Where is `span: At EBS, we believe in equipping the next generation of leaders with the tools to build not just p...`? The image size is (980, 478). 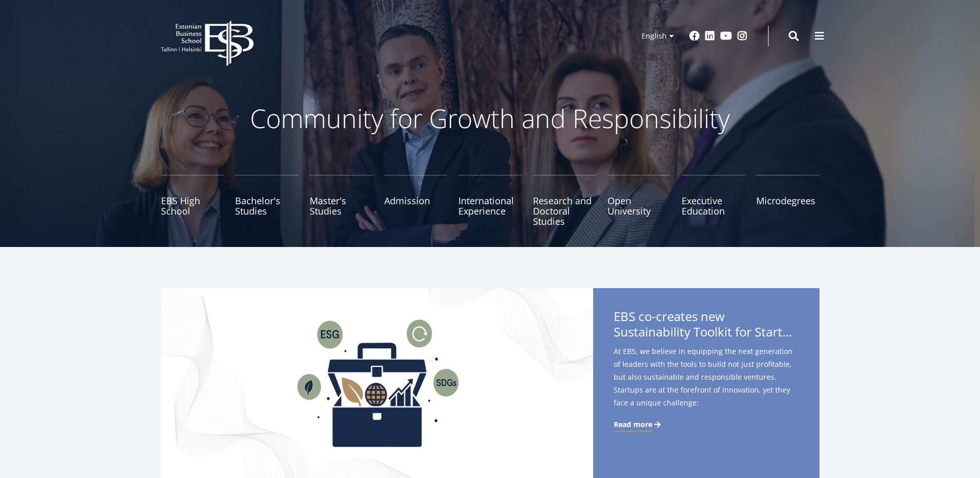
span: At EBS, we believe in equipping the next generation of leaders with the tools to build not just p... is located at coordinates (707, 385).